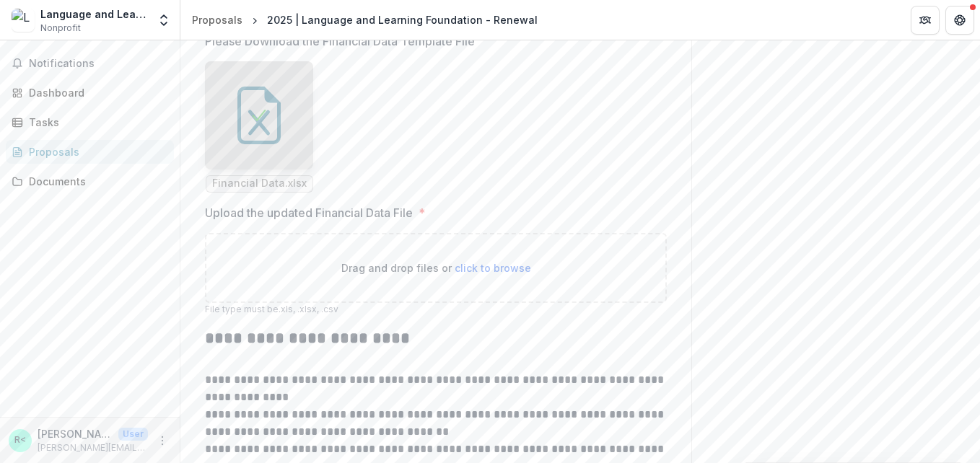 This screenshot has width=980, height=463. Describe the element at coordinates (309, 213) in the screenshot. I see `p: Upload the updated Financial Data File` at that location.